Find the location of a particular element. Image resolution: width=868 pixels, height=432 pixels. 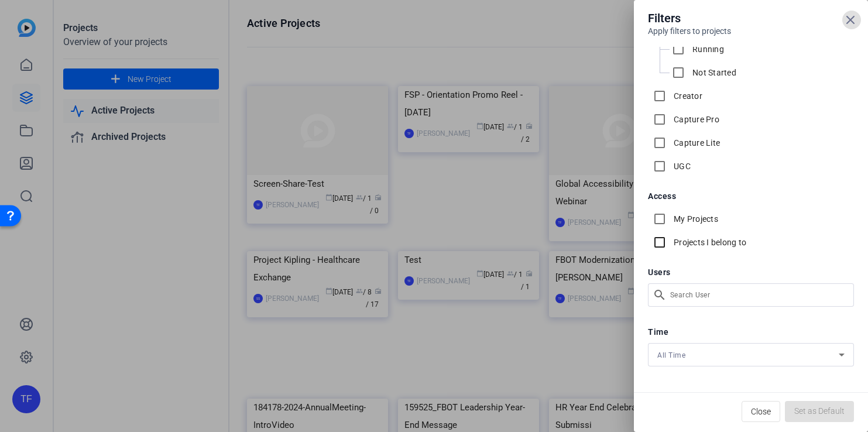

label: Creator is located at coordinates (686, 96).